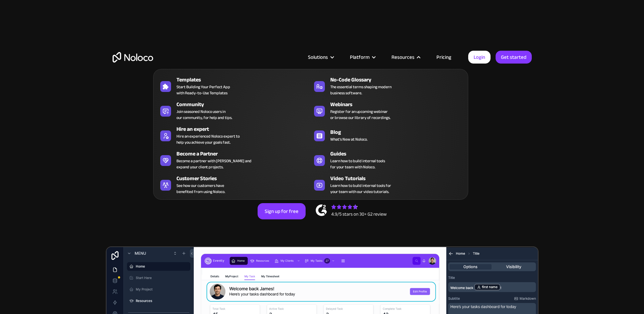 This screenshot has height=314, width=644. What do you see at coordinates (282, 211) in the screenshot?
I see `a: Sign up for free` at bounding box center [282, 211].